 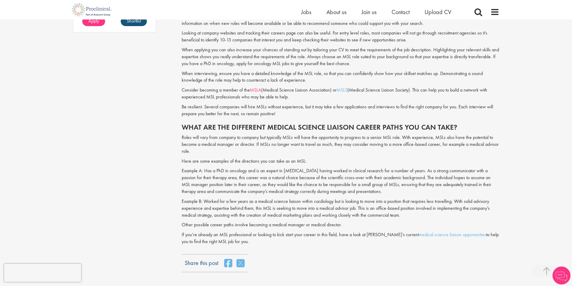 I want to click on span: Upload CV, so click(x=438, y=12).